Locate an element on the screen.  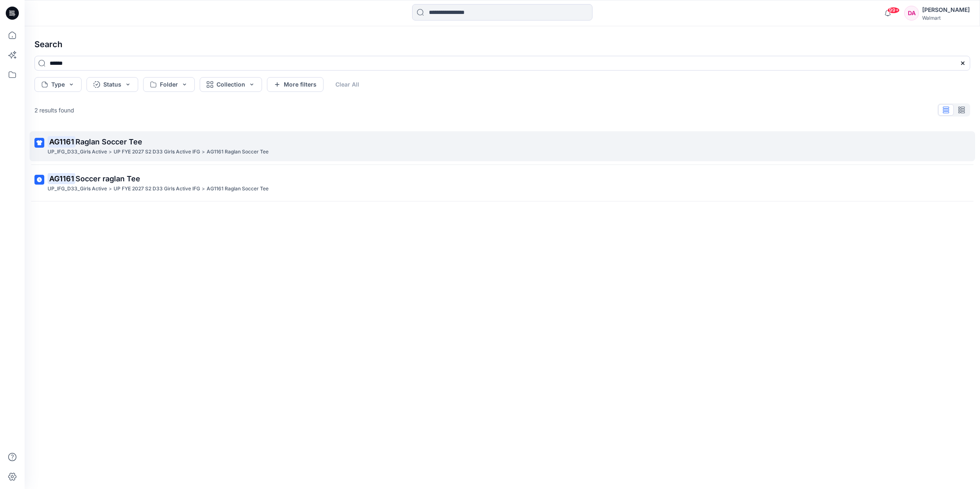
span: Soccer raglan Tee is located at coordinates (108, 179).